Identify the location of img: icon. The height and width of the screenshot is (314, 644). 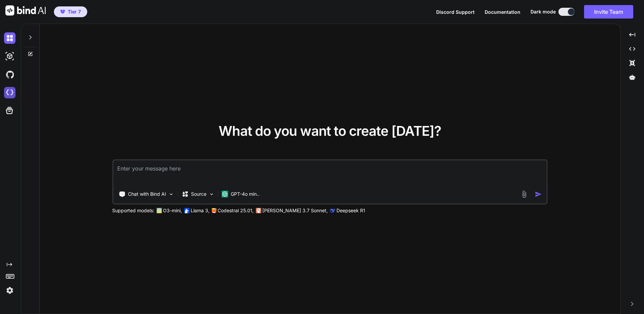
(538, 194).